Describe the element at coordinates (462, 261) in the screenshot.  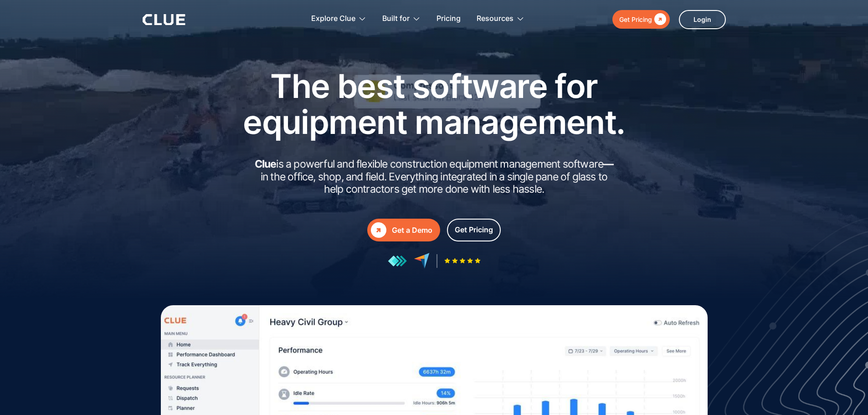
I see `img: Five-star rating icon` at that location.